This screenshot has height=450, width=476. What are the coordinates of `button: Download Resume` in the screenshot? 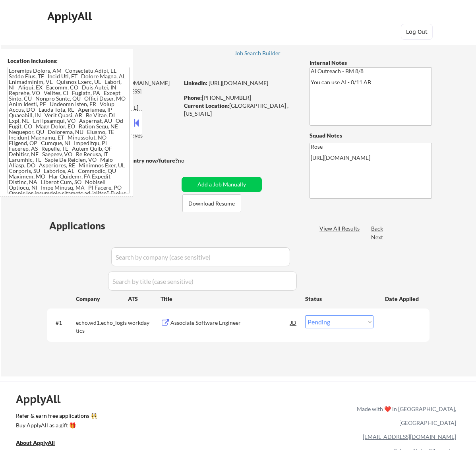 It's located at (212, 203).